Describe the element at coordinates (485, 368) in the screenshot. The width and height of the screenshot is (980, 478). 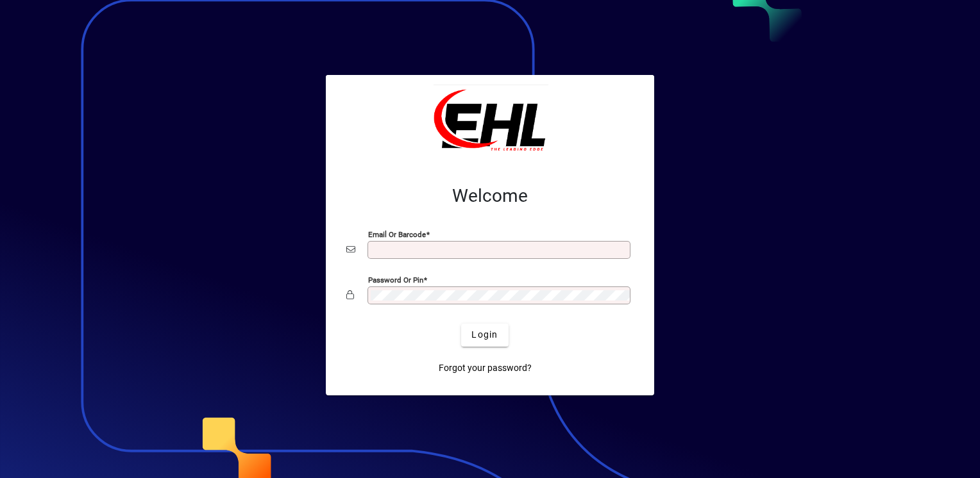
I see `span: Forgot your password?` at that location.